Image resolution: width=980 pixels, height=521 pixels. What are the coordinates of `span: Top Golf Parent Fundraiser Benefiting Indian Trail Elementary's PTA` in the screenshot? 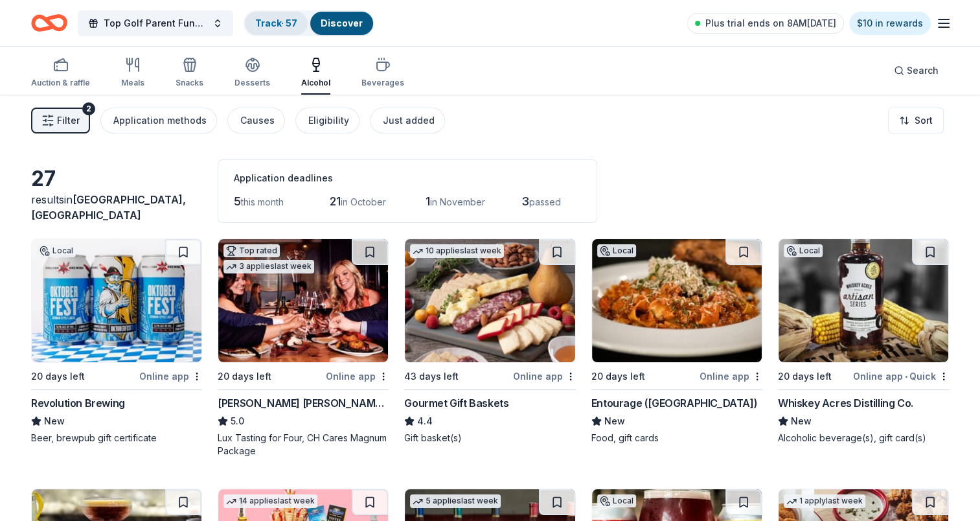 It's located at (156, 24).